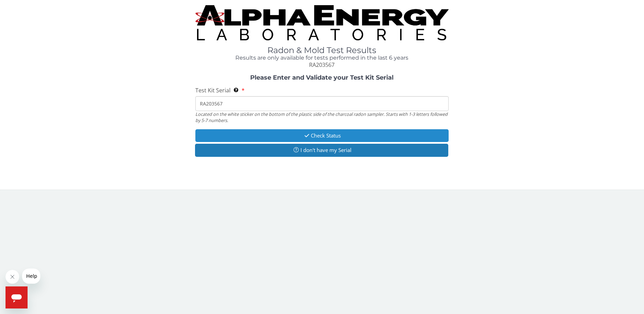  Describe the element at coordinates (322, 118) in the screenshot. I see `div: Located on the white sticker on the bottom of the plastic side of the charcoal radon sampler. Sta...` at that location.